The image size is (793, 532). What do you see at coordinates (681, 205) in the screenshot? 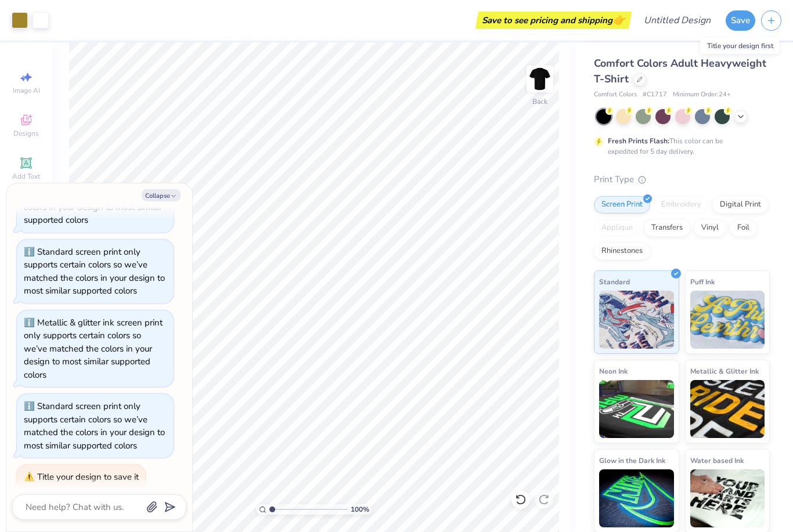
I see `div: Embroidery` at bounding box center [681, 205].